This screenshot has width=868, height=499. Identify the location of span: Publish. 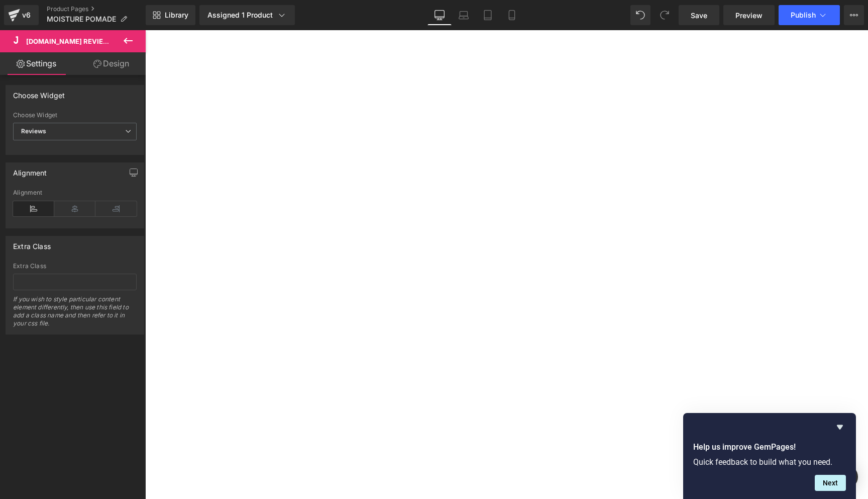
(804, 15).